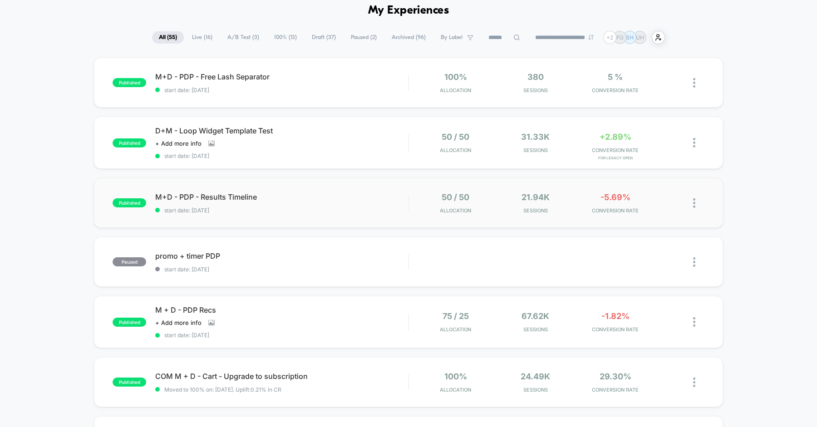 Image resolution: width=817 pixels, height=427 pixels. Describe the element at coordinates (535, 316) in the screenshot. I see `span: 67.62k` at that location.